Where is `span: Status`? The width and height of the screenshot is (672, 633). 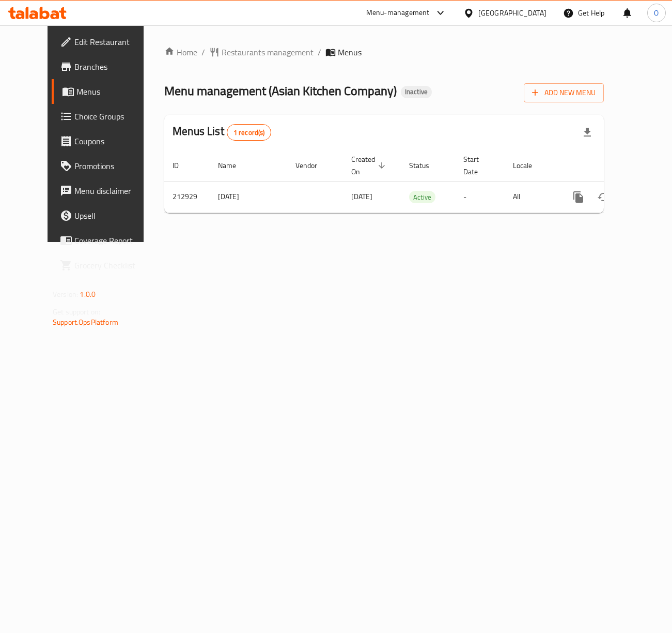
span: Status is located at coordinates (426, 165).